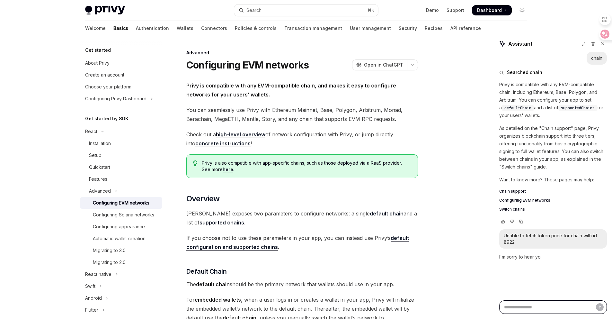 This screenshot has height=319, width=612. What do you see at coordinates (371, 10) in the screenshot?
I see `span: ⌘ K` at bounding box center [371, 10].